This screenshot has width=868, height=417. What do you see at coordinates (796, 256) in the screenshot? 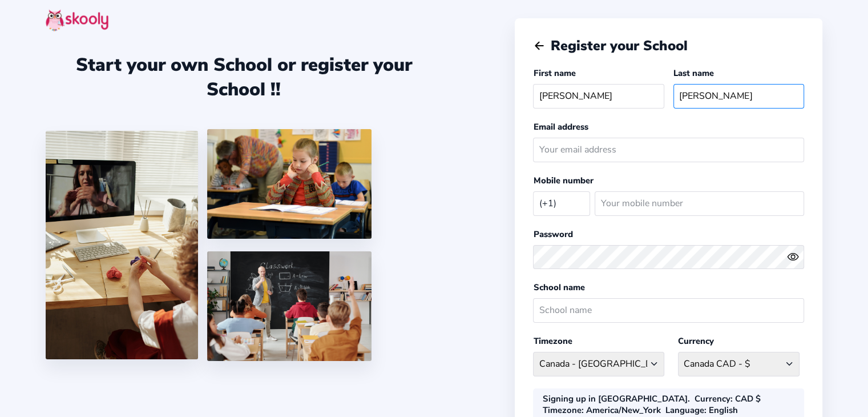
I see `button: eye outlineeye off outline` at bounding box center [796, 256].